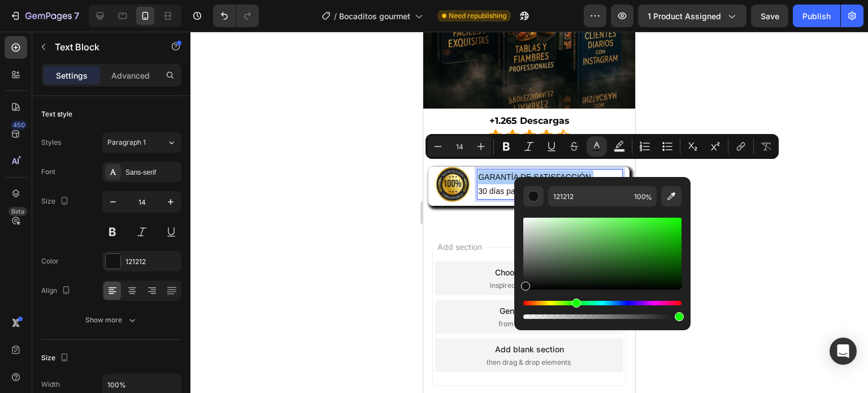  I want to click on button: Publish, so click(817, 16).